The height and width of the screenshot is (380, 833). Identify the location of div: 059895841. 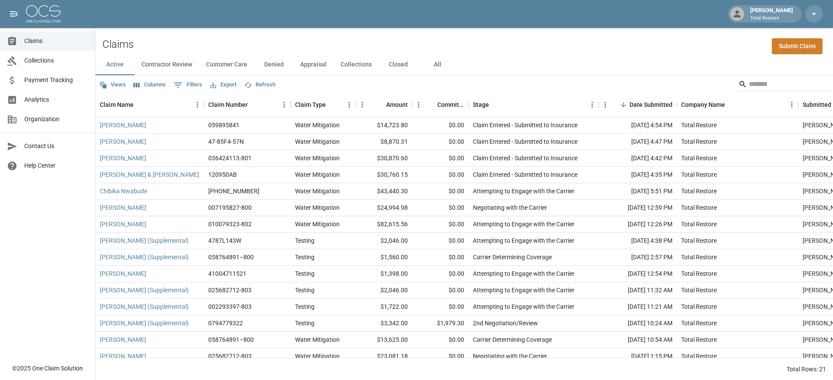
(224, 125).